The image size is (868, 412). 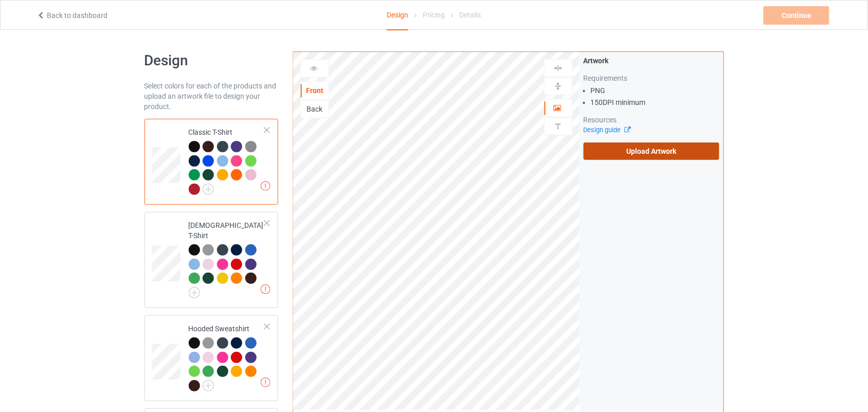 What do you see at coordinates (652, 61) in the screenshot?
I see `div: Artwork` at bounding box center [652, 61].